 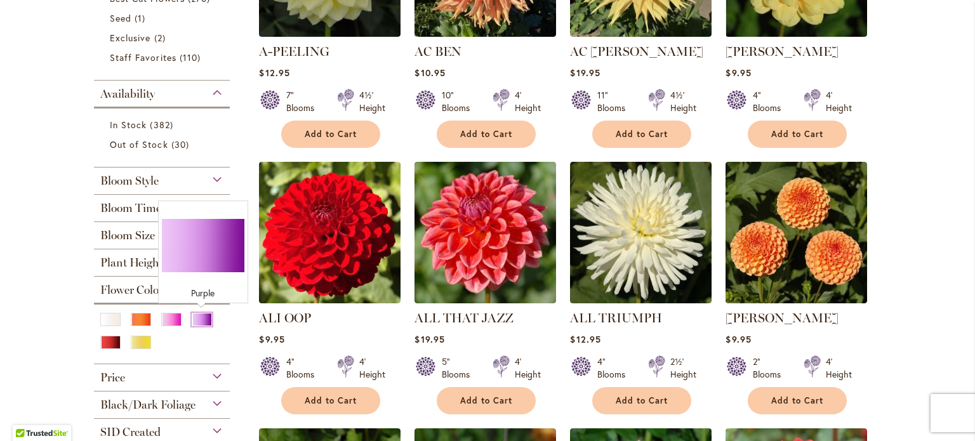 What do you see at coordinates (130, 37) in the screenshot?
I see `span: Exclusive` at bounding box center [130, 37].